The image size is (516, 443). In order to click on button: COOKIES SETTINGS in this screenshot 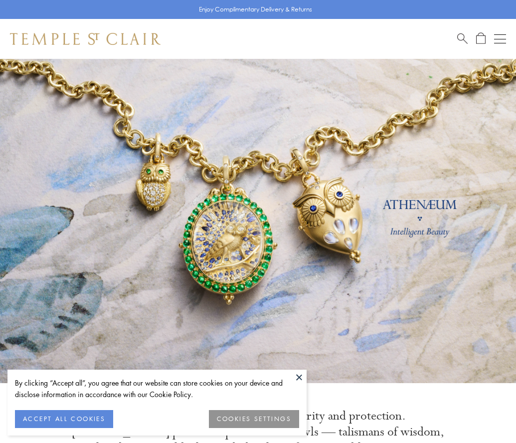, I will do `click(254, 419)`.